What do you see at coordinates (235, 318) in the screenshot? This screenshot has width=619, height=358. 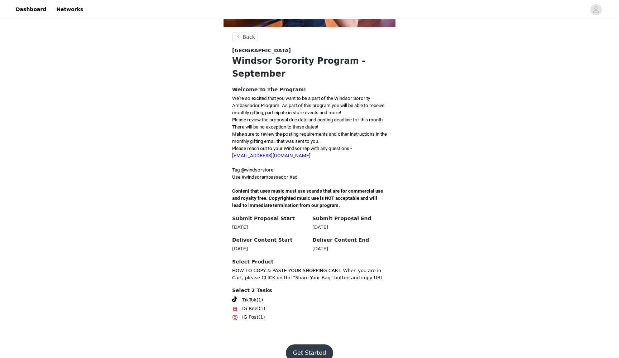 I see `img: Instagram Icon` at bounding box center [235, 318].